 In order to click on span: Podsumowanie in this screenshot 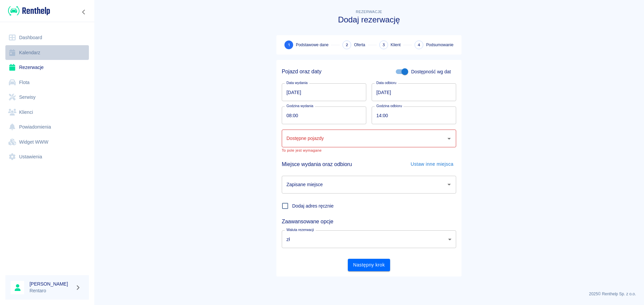, I will do `click(439, 45)`.